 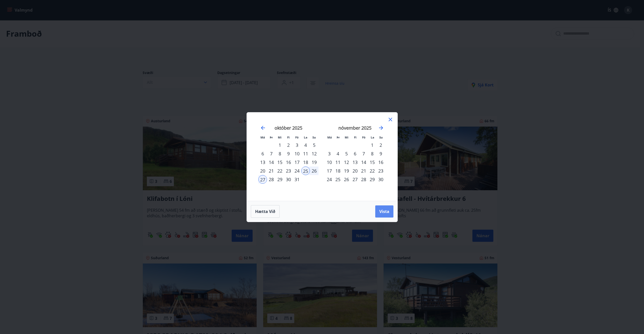 What do you see at coordinates (306, 145) in the screenshot?
I see `td: Choose laugardagur, 4. október 2025 as your check-in date. It’s available.` at bounding box center [306, 145].